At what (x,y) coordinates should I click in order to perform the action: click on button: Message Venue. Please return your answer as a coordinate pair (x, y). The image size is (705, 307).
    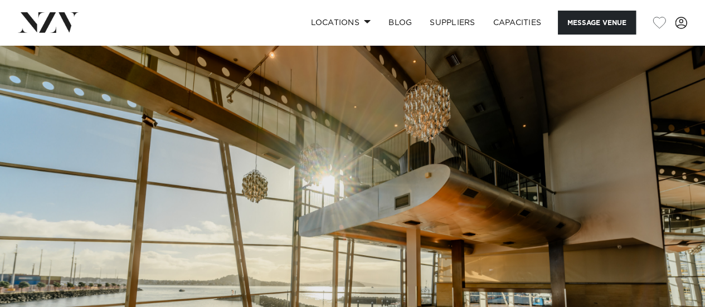
    Looking at the image, I should click on (597, 22).